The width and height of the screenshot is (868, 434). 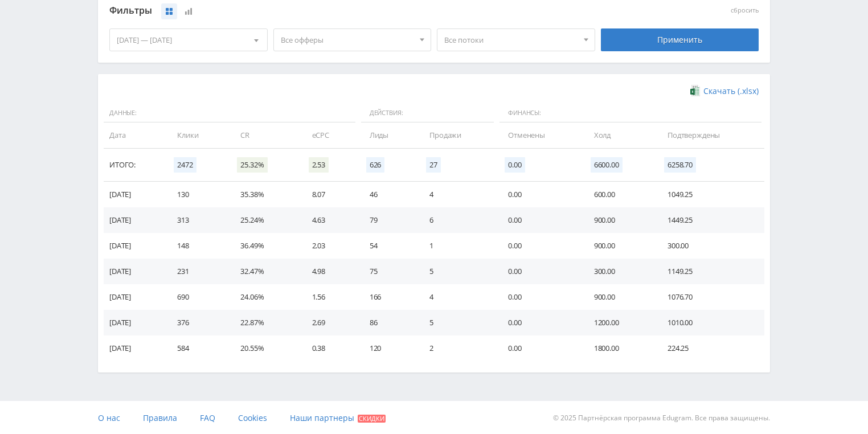 I want to click on td: 1, so click(x=457, y=245).